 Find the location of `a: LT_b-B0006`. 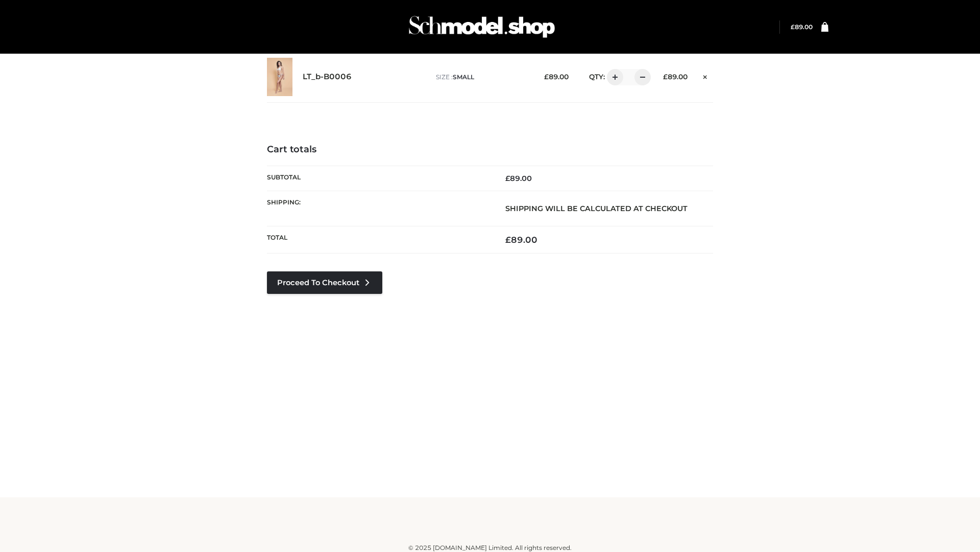

a: LT_b-B0006 is located at coordinates (328, 77).